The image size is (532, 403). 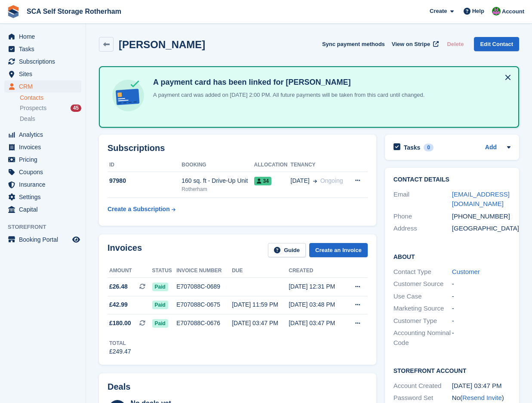 I want to click on span: 34, so click(x=263, y=181).